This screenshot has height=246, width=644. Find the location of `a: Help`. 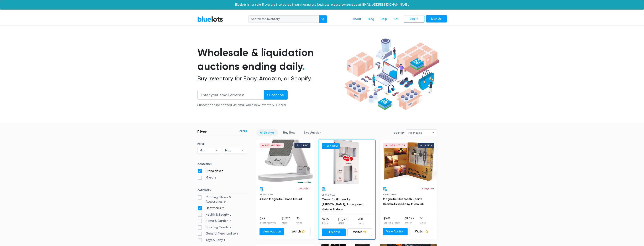

a: Help is located at coordinates (384, 19).